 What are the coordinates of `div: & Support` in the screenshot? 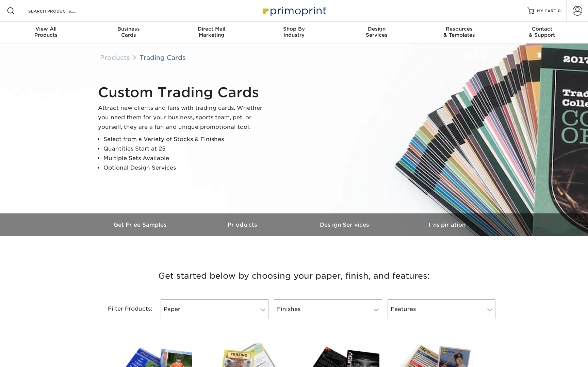 It's located at (542, 32).